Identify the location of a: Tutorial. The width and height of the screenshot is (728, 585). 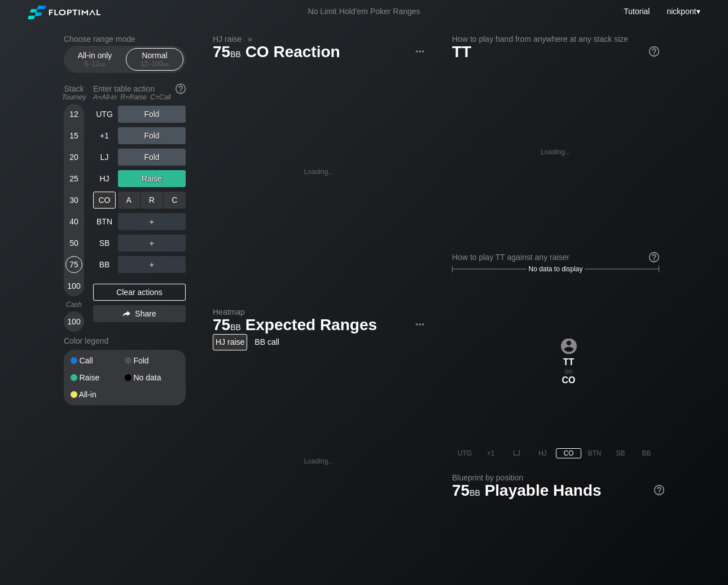
(637, 11).